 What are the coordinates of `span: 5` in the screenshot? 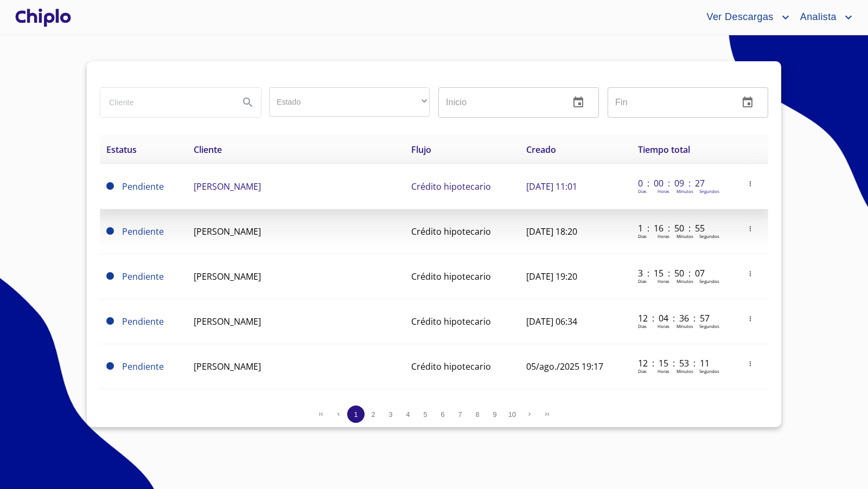 It's located at (425, 414).